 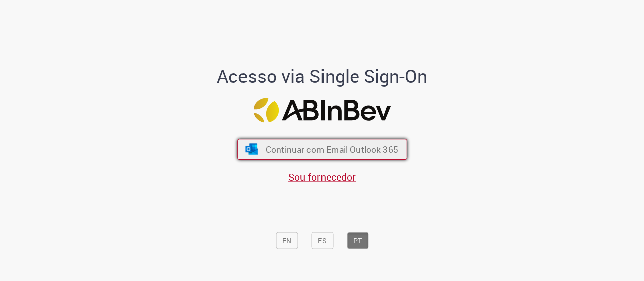 I want to click on img: Logo ABInBev, so click(x=322, y=110).